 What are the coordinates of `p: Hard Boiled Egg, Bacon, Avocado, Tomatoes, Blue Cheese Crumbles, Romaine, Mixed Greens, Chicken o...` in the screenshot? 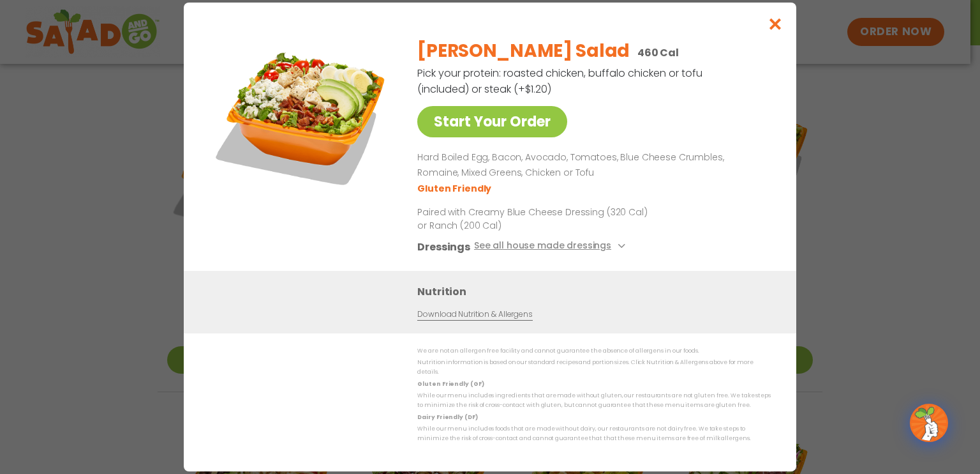 It's located at (591, 166).